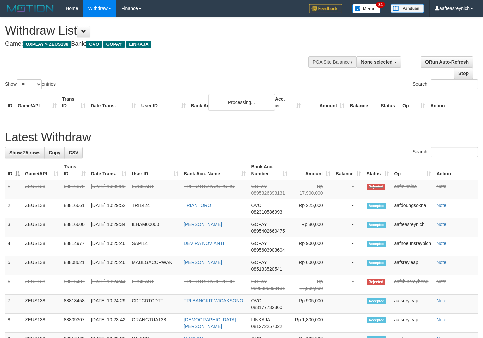 This screenshot has width=483, height=338. What do you see at coordinates (349, 170) in the screenshot?
I see `th: Balance: activate to sort column ascending` at bounding box center [349, 170].